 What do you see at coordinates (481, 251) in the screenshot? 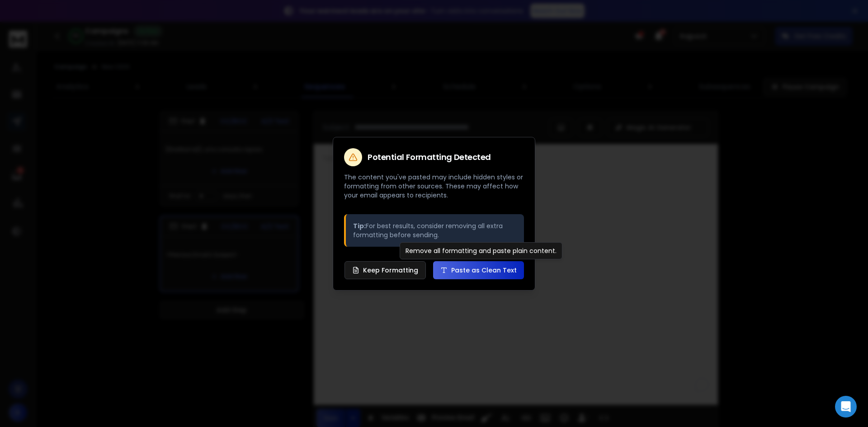
I see `div: Remove all formatting and paste plain content.` at bounding box center [481, 251].